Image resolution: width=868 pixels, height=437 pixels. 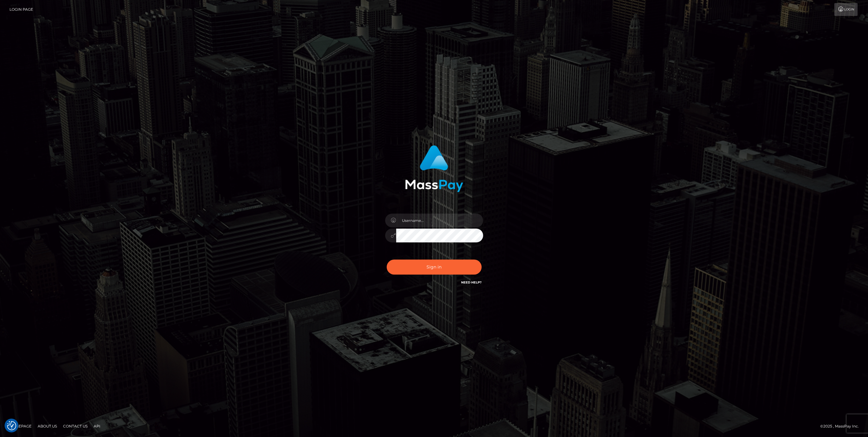 What do you see at coordinates (472, 282) in the screenshot?
I see `a: Need Help?` at bounding box center [472, 282].